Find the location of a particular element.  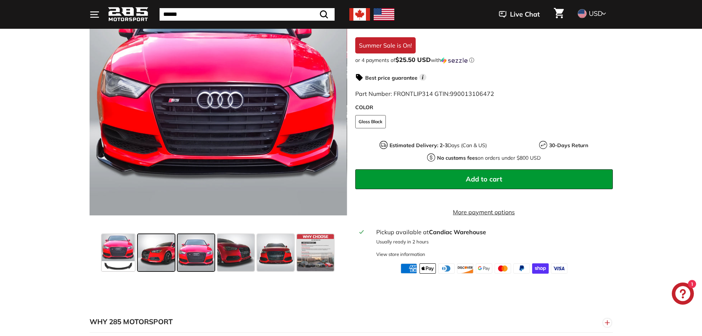

img: shopify_pay is located at coordinates (540, 268).